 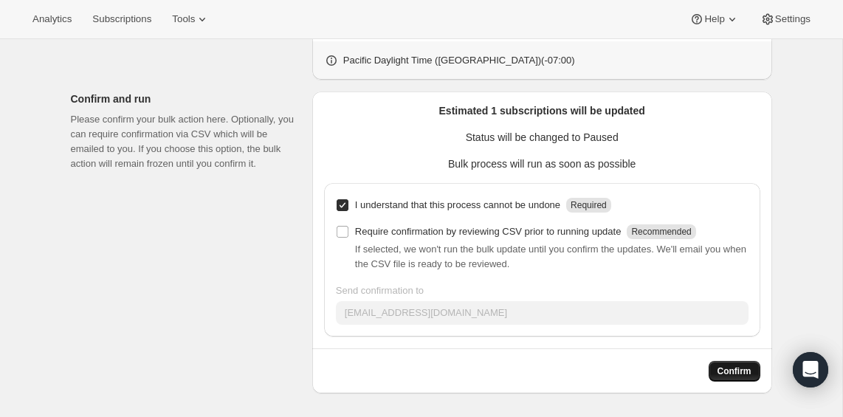 What do you see at coordinates (542, 111) in the screenshot?
I see `p: Estimated 1 subscriptions will be updated` at bounding box center [542, 111].